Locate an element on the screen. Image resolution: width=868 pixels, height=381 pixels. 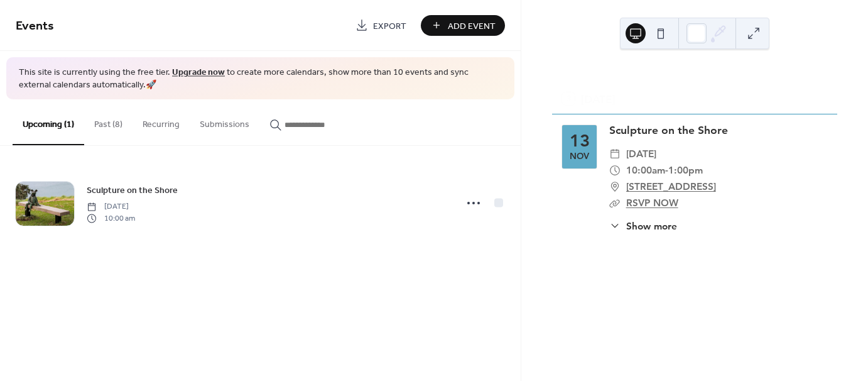
div: UPCOMING EVENTS is located at coordinates (695, 75).